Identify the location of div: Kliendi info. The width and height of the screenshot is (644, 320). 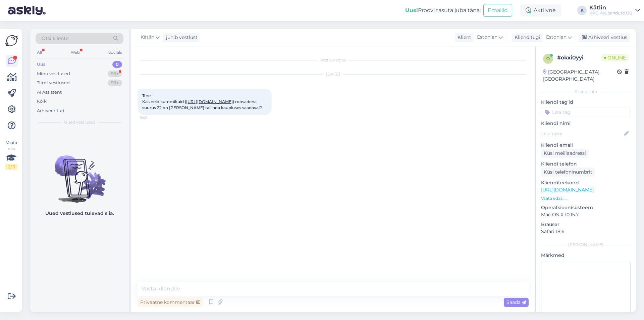
(585, 92).